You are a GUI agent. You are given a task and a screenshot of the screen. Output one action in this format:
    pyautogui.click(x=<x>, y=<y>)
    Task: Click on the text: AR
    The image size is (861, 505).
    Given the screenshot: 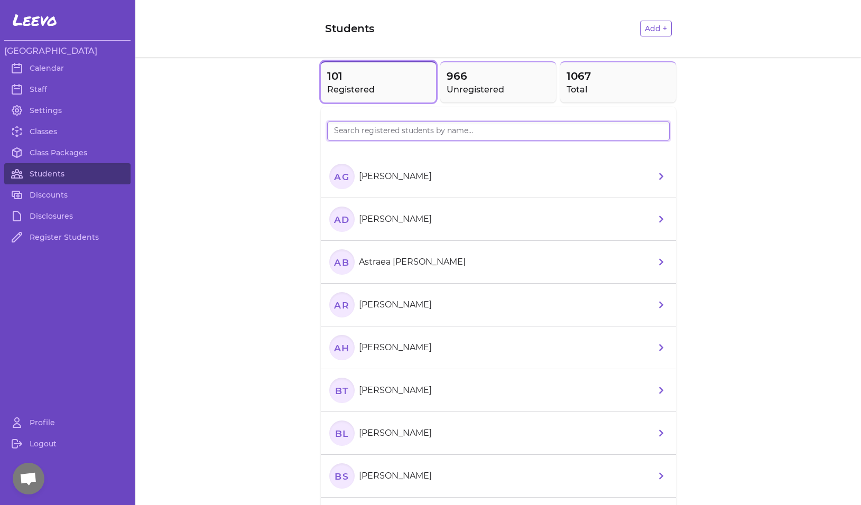 What is the action you would take?
    pyautogui.click(x=341, y=304)
    